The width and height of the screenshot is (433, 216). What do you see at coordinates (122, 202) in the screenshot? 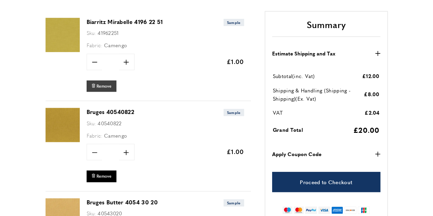
I see `a: Bruges Butter 4054 30 20` at bounding box center [122, 202].